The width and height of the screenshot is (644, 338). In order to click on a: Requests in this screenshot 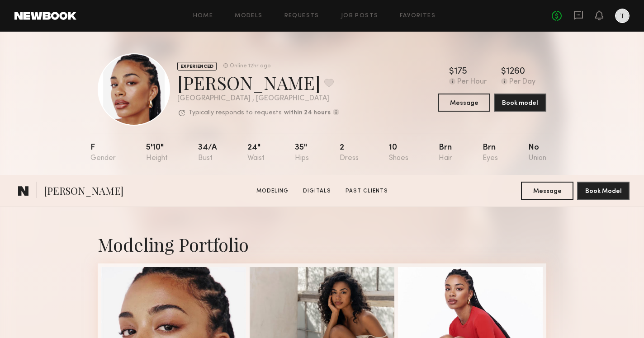, I will do `click(302, 16)`.